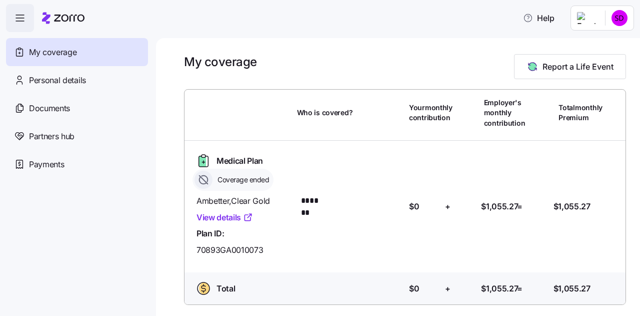  Describe the element at coordinates (50, 108) in the screenshot. I see `span: Documents` at that location.